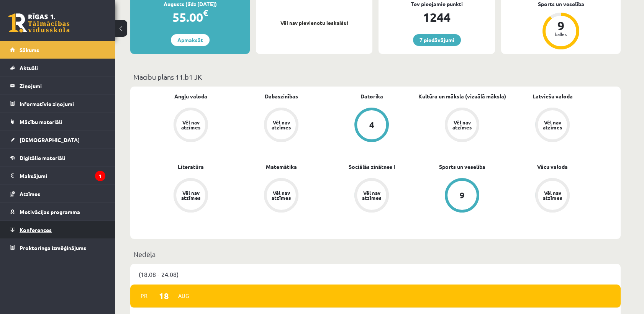 This screenshot has height=314, width=644. Describe the element at coordinates (371, 125) in the screenshot. I see `a: 4` at that location.